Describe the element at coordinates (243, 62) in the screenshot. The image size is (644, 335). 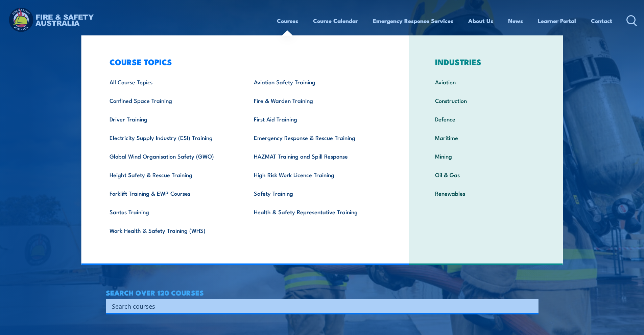
I see `h3: COURSE TOPICS` at that location.